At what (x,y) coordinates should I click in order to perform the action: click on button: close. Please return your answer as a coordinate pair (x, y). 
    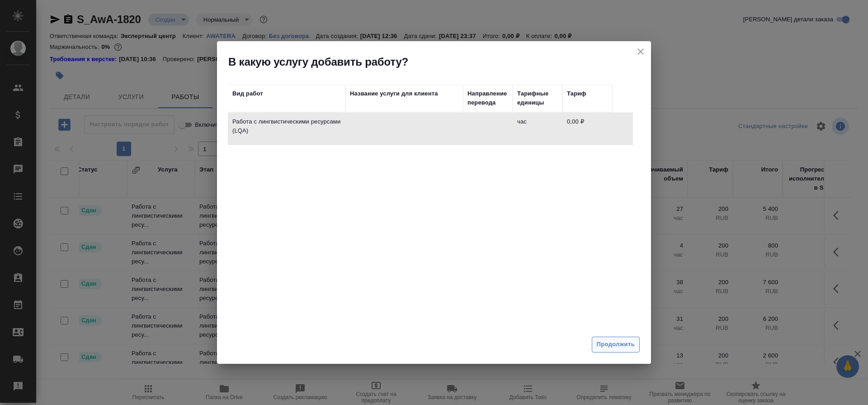
    Looking at the image, I should click on (640, 52).